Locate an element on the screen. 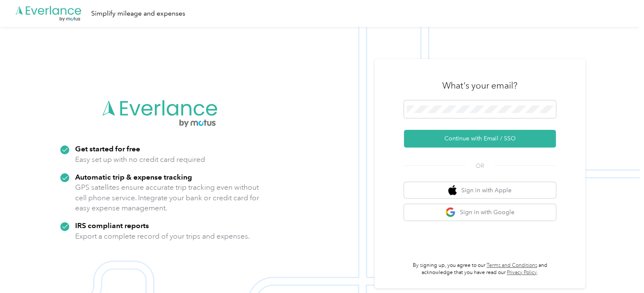 The image size is (644, 293). p: Export a complete record of your trips and expenses. is located at coordinates (162, 236).